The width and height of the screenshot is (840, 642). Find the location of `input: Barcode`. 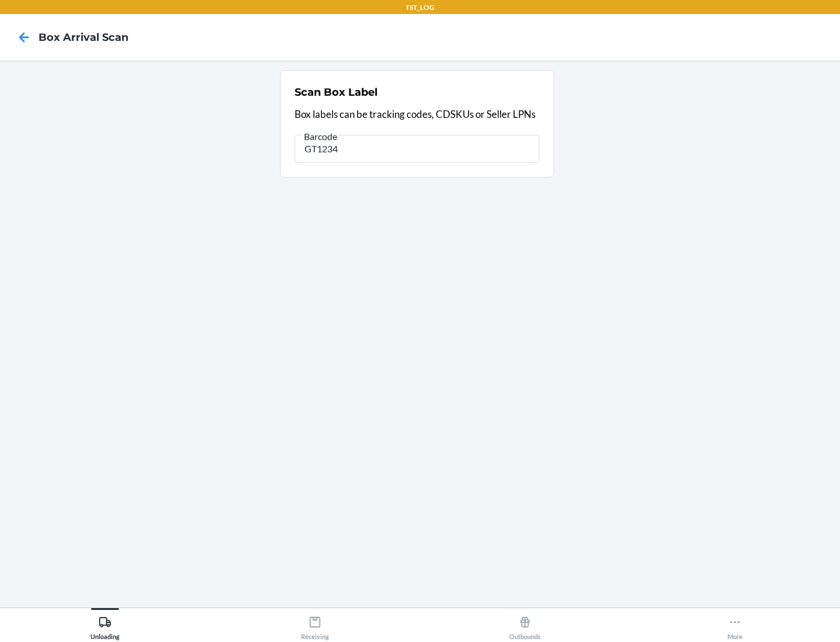

input: Barcode is located at coordinates (417, 149).